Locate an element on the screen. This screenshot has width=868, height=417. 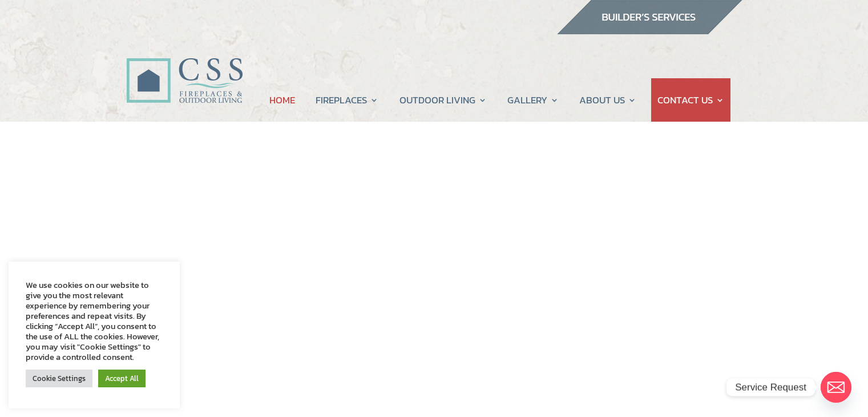
a: Accept All is located at coordinates (122, 378).